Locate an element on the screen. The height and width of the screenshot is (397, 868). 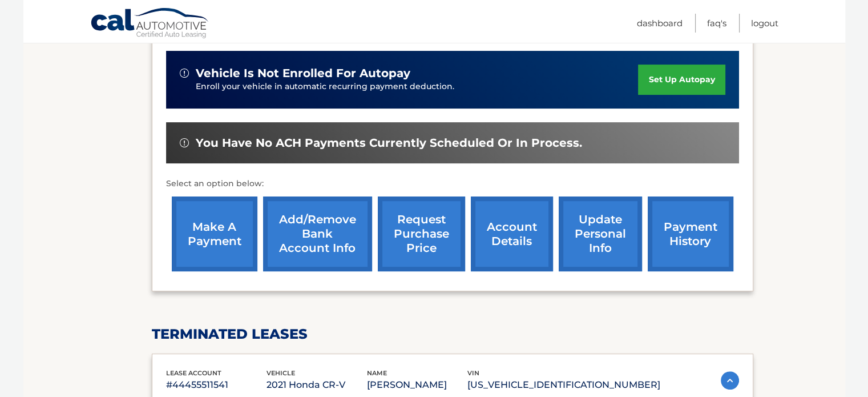
a: request purchase price is located at coordinates (421, 234).